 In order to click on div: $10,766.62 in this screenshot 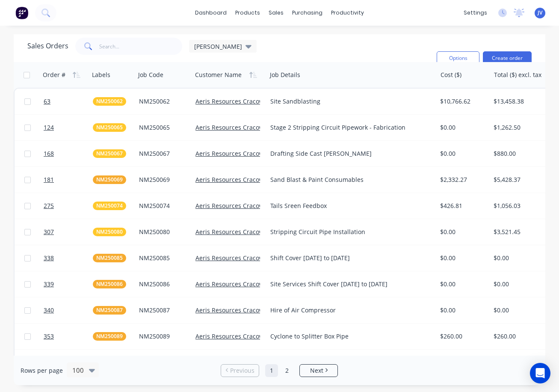, I will do `click(463, 101)`.